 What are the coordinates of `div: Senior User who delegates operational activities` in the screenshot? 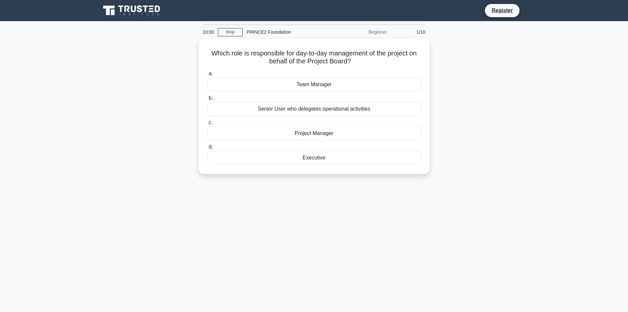 It's located at (314, 109).